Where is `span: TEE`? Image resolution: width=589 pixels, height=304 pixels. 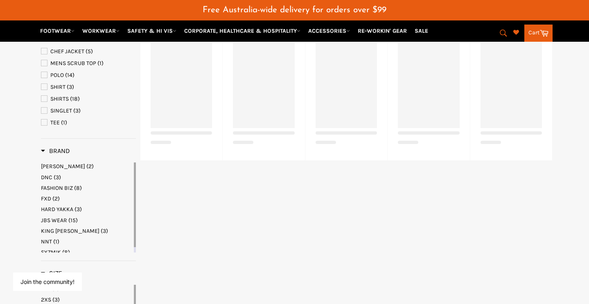 span: TEE is located at coordinates (55, 122).